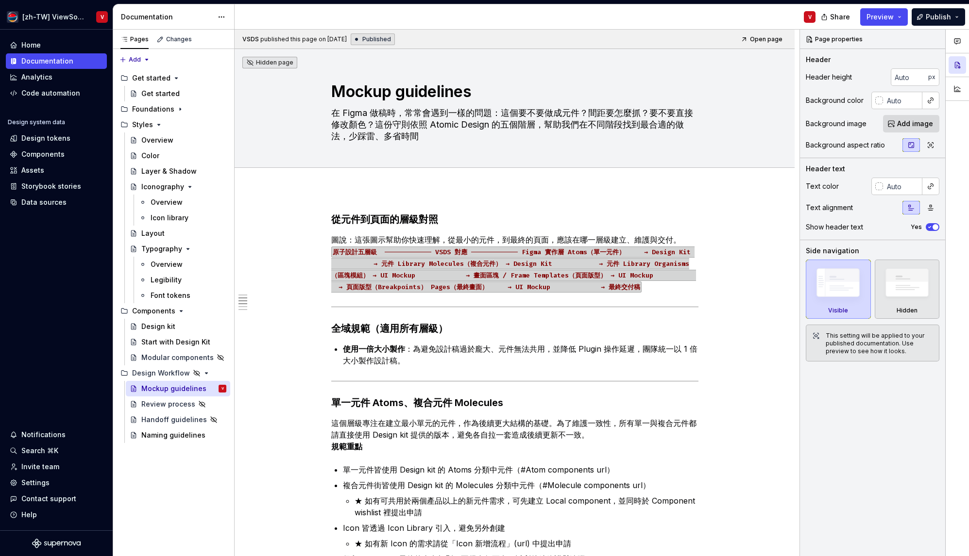 This screenshot has width=969, height=556. Describe the element at coordinates (513, 92) in the screenshot. I see `textarea: Mockup guidelines` at that location.